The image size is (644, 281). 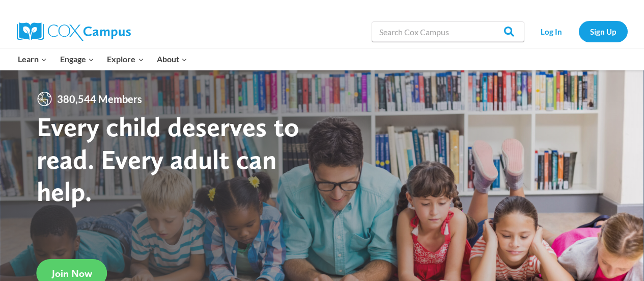 What do you see at coordinates (579, 31) in the screenshot?
I see `nav: Secondary Navigation` at bounding box center [579, 31].